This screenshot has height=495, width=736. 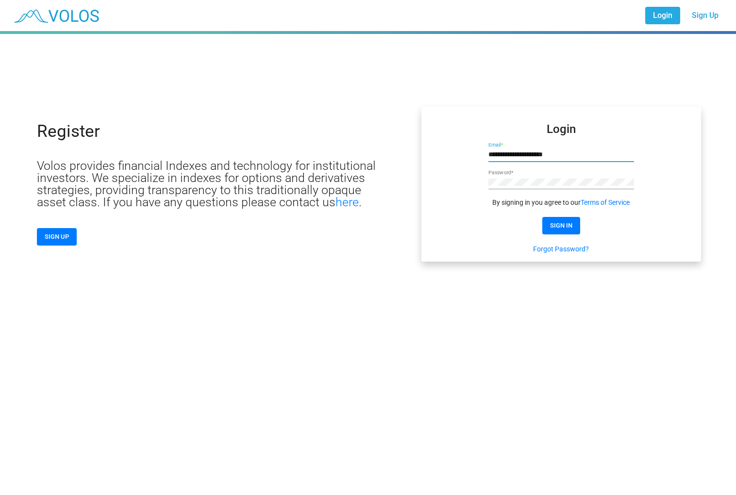 What do you see at coordinates (347, 202) in the screenshot?
I see `a: here` at bounding box center [347, 202].